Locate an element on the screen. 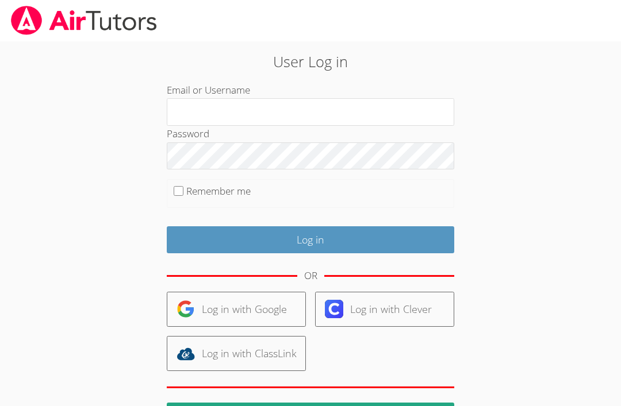 The height and width of the screenshot is (406, 621). label: Remember me is located at coordinates (218, 191).